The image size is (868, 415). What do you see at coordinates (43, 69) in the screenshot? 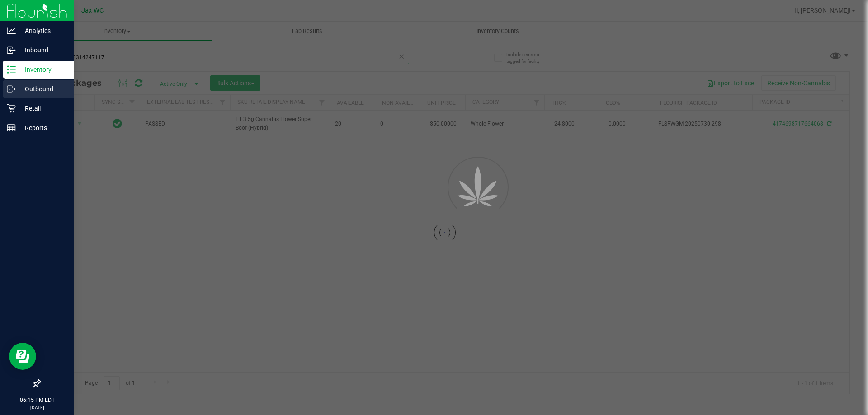
I see `p: Inventory` at bounding box center [43, 69].